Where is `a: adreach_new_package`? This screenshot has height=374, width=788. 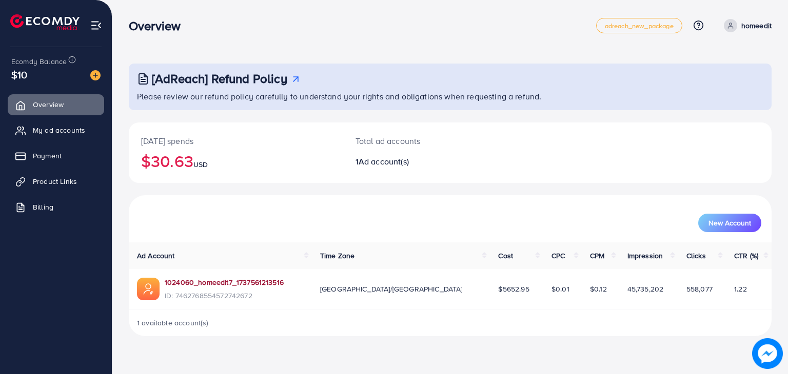 a: adreach_new_package is located at coordinates (639, 26).